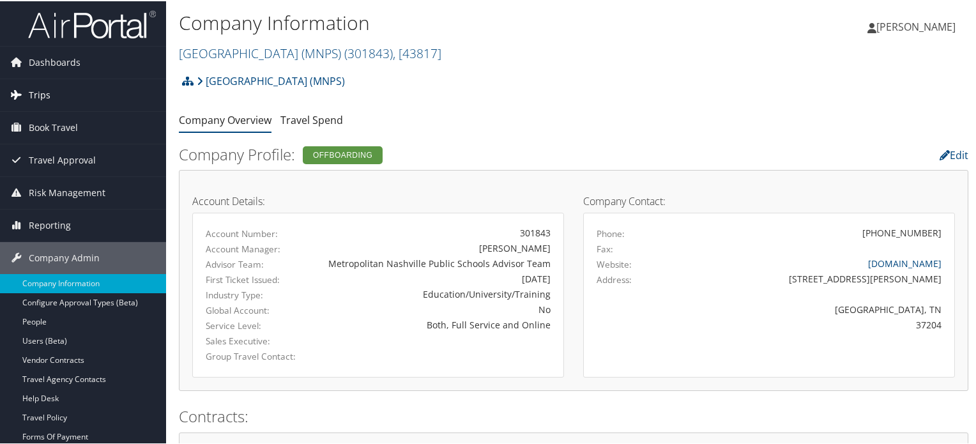 Image resolution: width=976 pixels, height=444 pixels. What do you see at coordinates (92, 23) in the screenshot?
I see `img: airportal-logo.png` at bounding box center [92, 23].